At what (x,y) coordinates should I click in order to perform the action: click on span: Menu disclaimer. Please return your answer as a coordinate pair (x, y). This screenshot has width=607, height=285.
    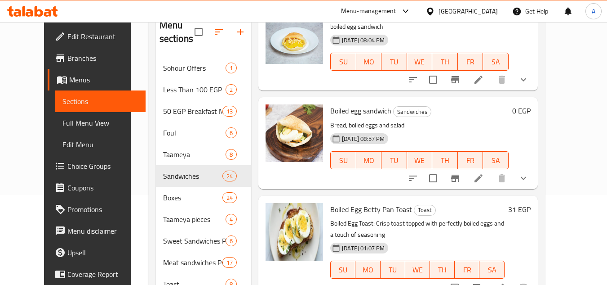
    Looking at the image, I should click on (103, 231).